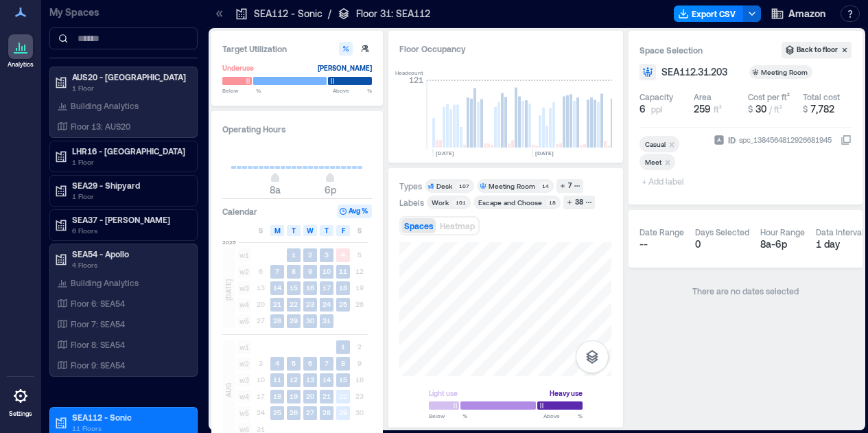 Image resolution: width=868 pixels, height=433 pixels. Describe the element at coordinates (311, 396) in the screenshot. I see `text: 20` at that location.